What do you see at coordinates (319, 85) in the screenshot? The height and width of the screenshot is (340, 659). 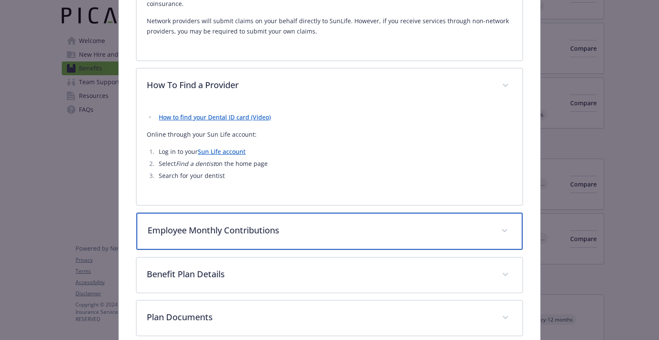 I see `p: How To Find a Provider` at bounding box center [319, 85].